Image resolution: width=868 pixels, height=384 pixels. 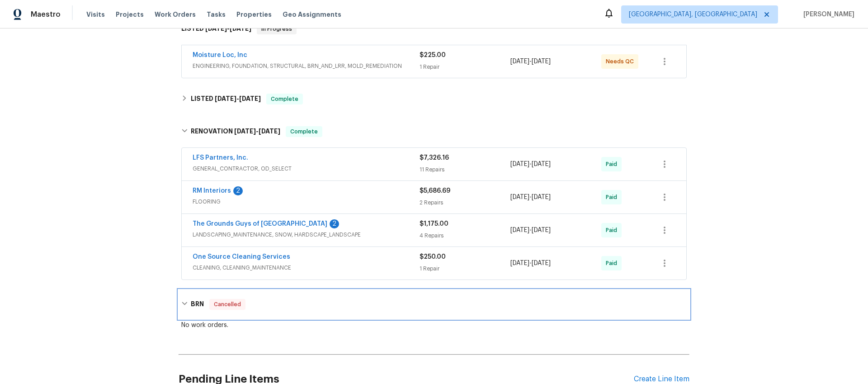 What do you see at coordinates (277, 29) in the screenshot?
I see `span: In Progress` at bounding box center [277, 29].